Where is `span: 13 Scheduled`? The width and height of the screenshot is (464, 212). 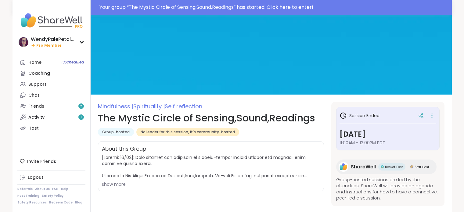
span: 13 Scheduled is located at coordinates (73, 62).